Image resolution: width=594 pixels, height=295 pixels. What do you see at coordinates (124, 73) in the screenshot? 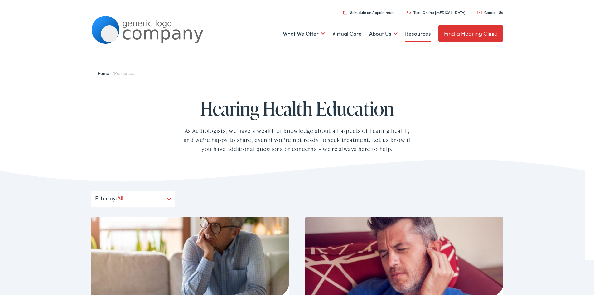
I see `span: Resources` at bounding box center [124, 73].